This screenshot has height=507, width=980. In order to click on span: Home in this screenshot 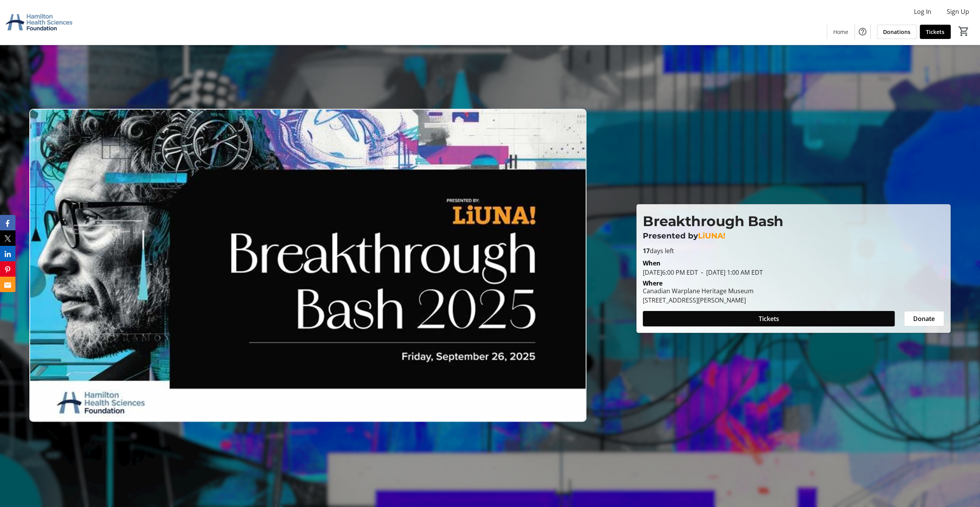, I will do `click(841, 31)`.